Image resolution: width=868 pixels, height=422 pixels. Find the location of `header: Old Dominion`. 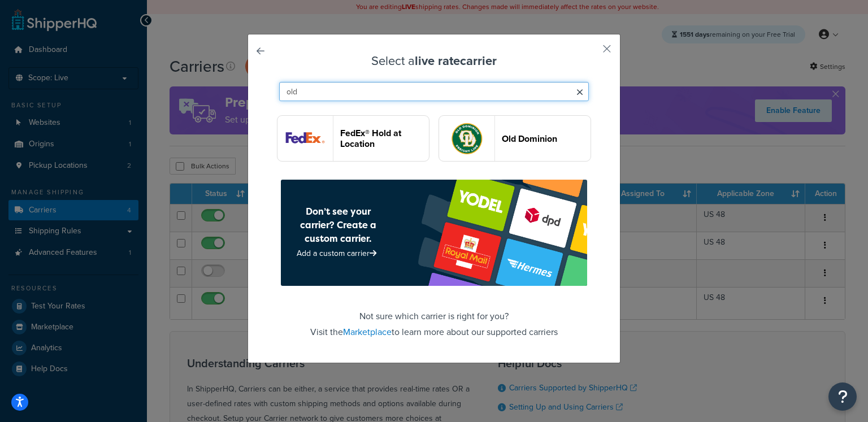

header: Old Dominion is located at coordinates (546, 138).